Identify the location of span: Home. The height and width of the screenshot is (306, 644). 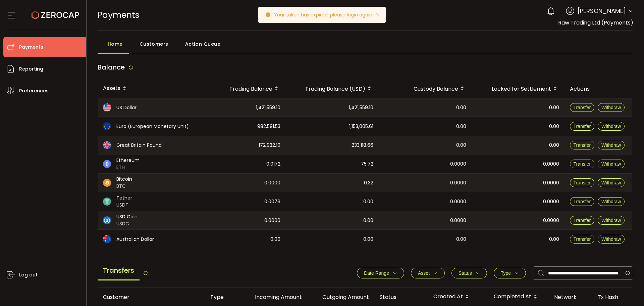
(115, 44).